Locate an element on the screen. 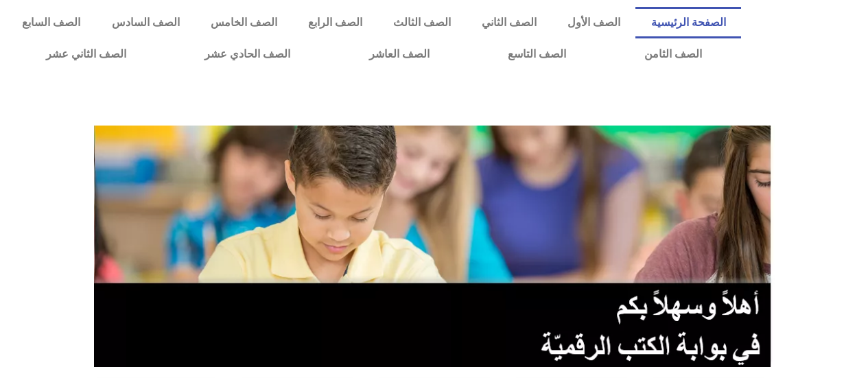 This screenshot has width=868, height=378. a: الصف التاسع is located at coordinates (536, 54).